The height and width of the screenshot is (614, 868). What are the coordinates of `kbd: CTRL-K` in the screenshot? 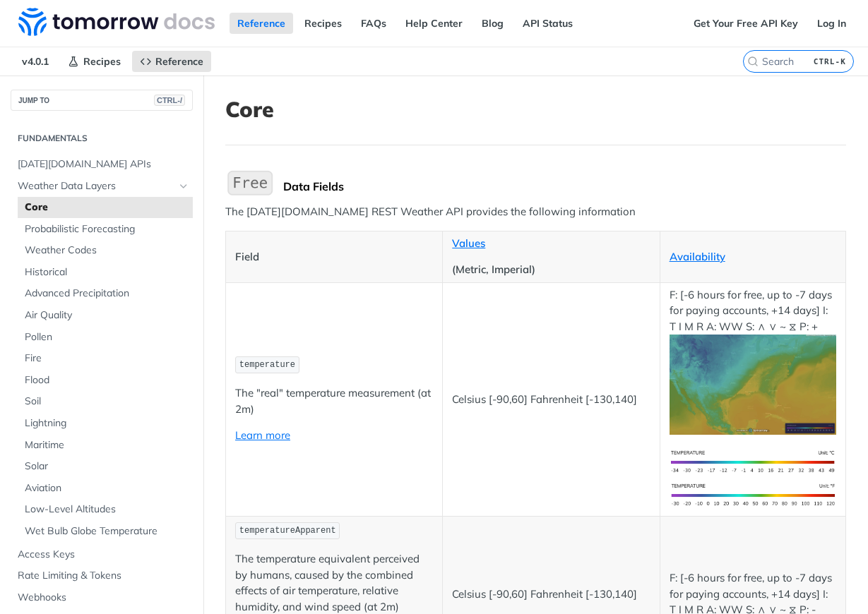 It's located at (829, 62).